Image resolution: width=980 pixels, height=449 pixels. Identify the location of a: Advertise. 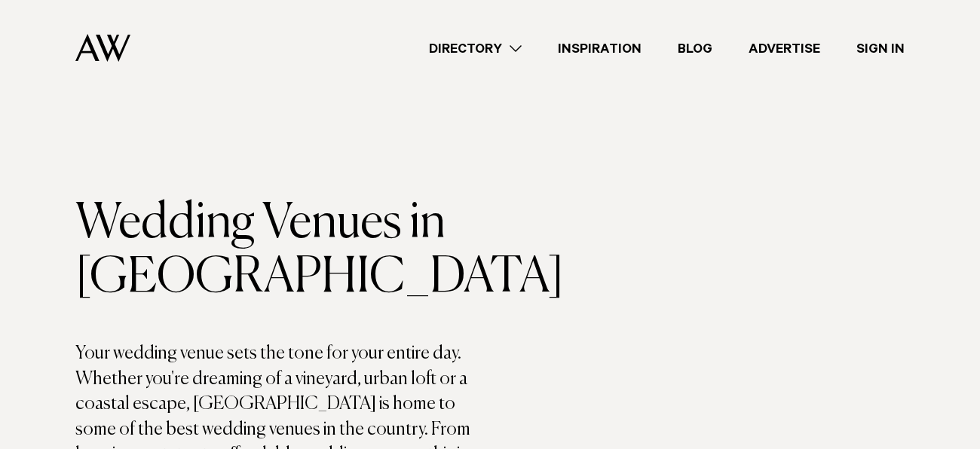
(784, 48).